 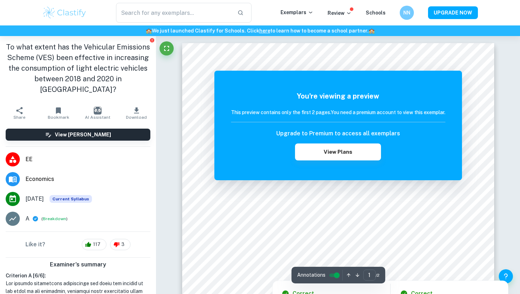 What do you see at coordinates (174, 13) in the screenshot?
I see `input: Search for any exemplars...` at bounding box center [174, 13].